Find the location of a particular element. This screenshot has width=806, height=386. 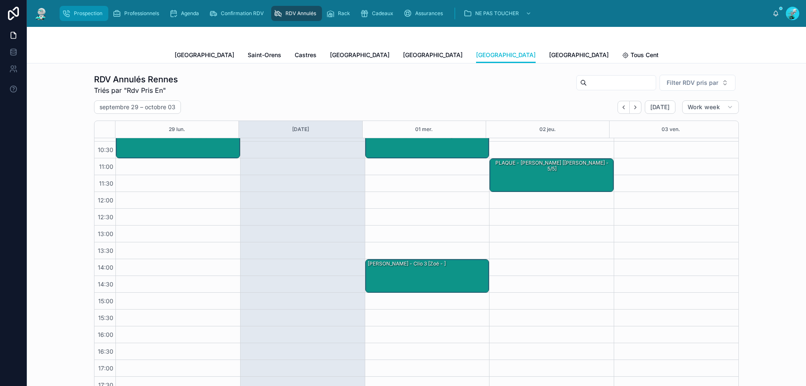

span: Saint-Orens is located at coordinates (265, 55).